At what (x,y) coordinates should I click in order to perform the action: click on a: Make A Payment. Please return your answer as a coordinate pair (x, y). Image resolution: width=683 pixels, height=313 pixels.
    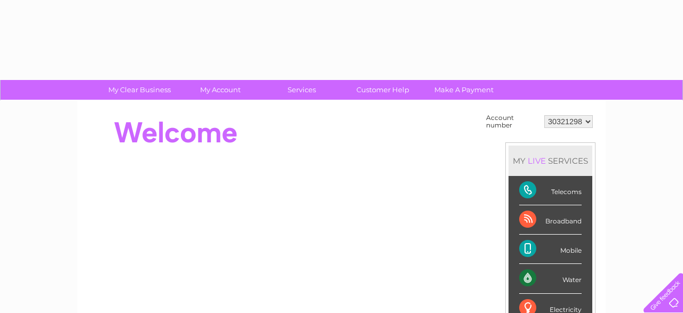
    Looking at the image, I should click on (464, 90).